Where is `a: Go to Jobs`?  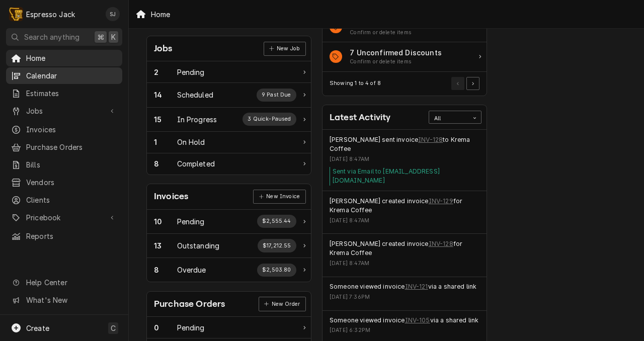
a: Go to Jobs is located at coordinates (64, 110).